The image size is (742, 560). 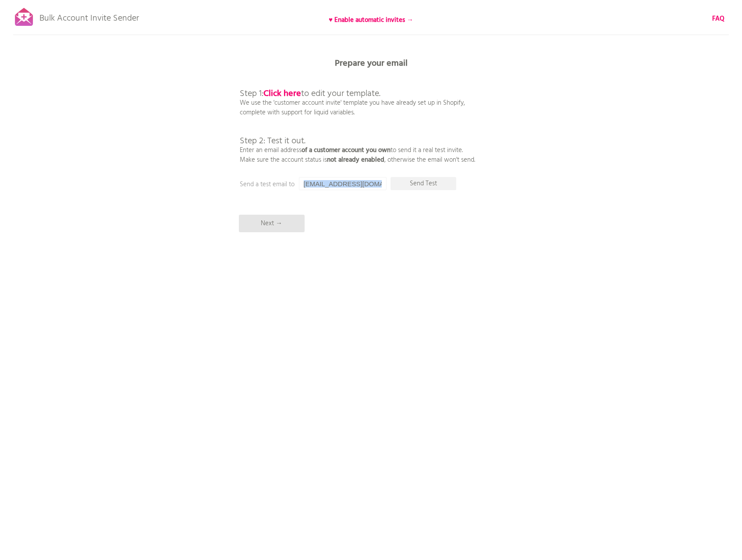 What do you see at coordinates (358, 118) in the screenshot?
I see `p: We use the 'customer account invite' template you have already set up in Shopify, complete with s...` at bounding box center [358, 118].